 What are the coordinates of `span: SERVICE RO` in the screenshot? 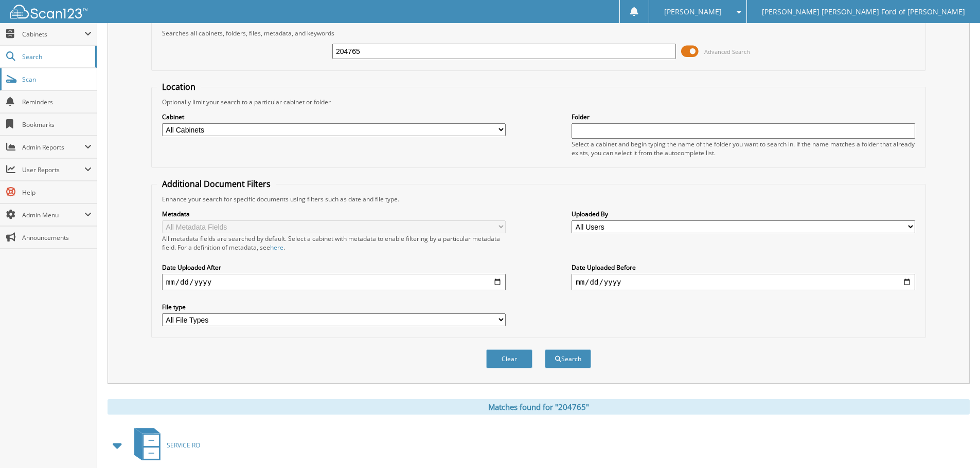 It's located at (183, 446).